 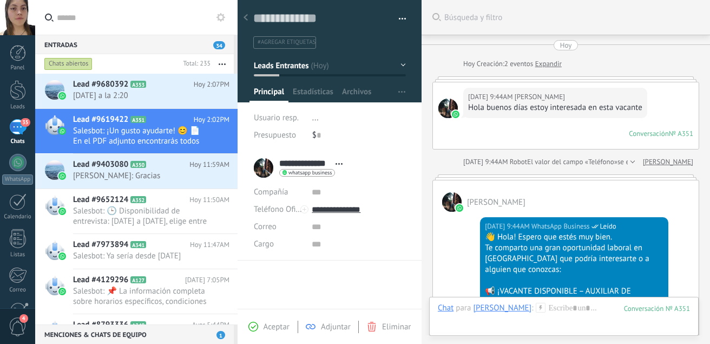 I want to click on span: Teléfono Oficina, so click(x=282, y=209).